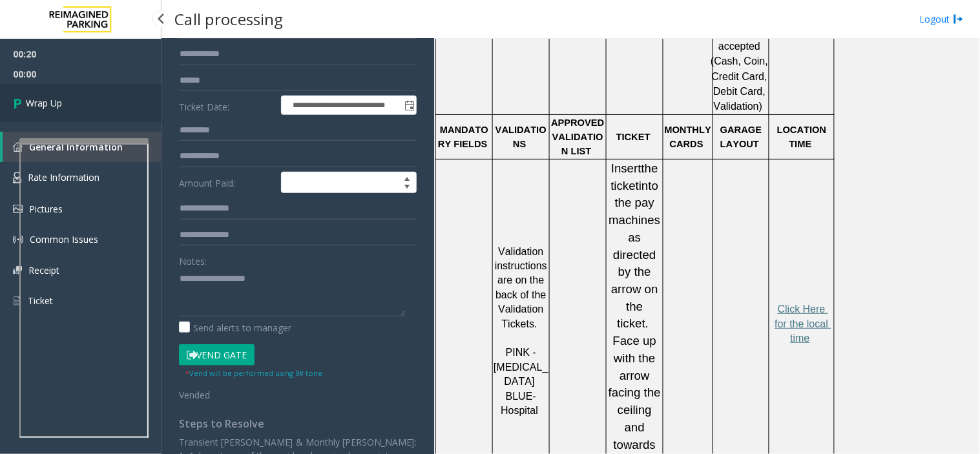  I want to click on span: MONTHLY CARDS, so click(689, 137).